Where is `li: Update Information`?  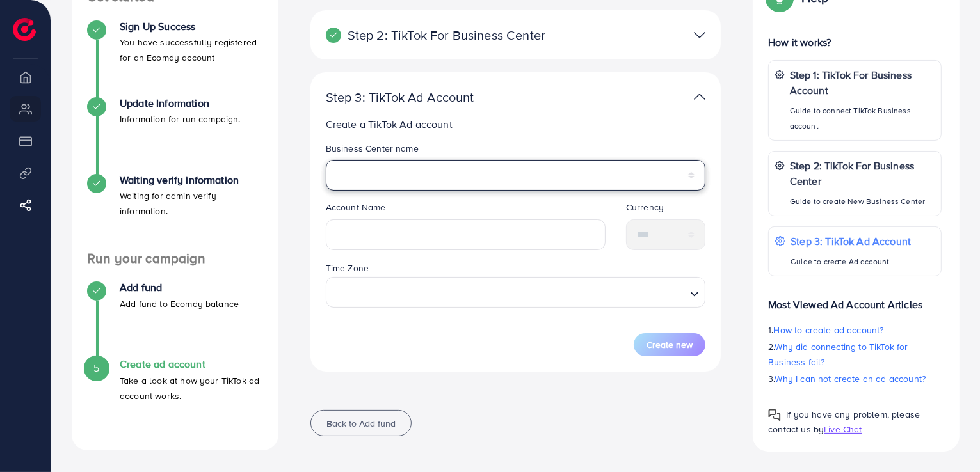 li: Update Information is located at coordinates (175, 136).